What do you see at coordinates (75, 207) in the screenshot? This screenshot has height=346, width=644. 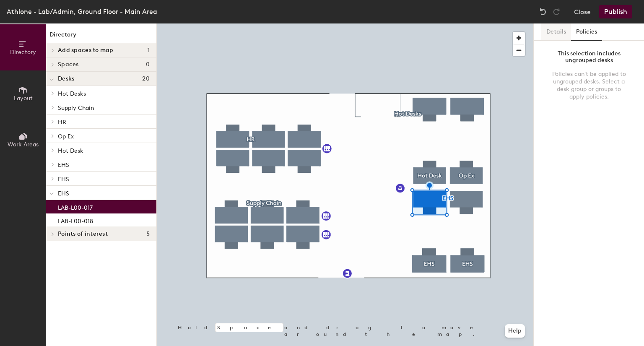 I see `p: LAB-L00-017` at bounding box center [75, 207].